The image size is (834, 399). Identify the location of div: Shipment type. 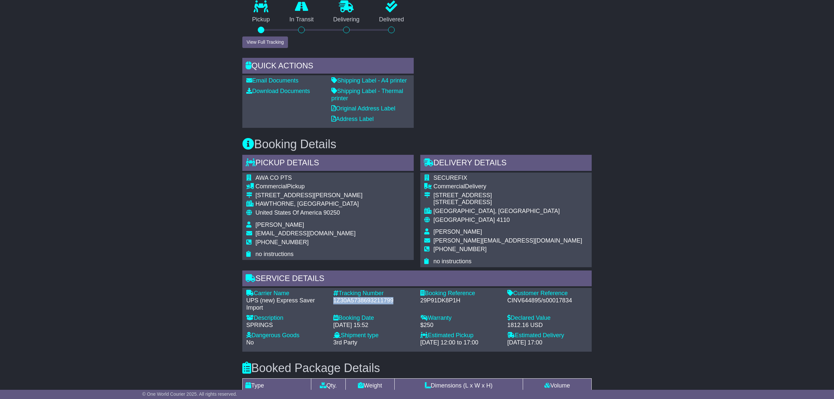
(373, 335).